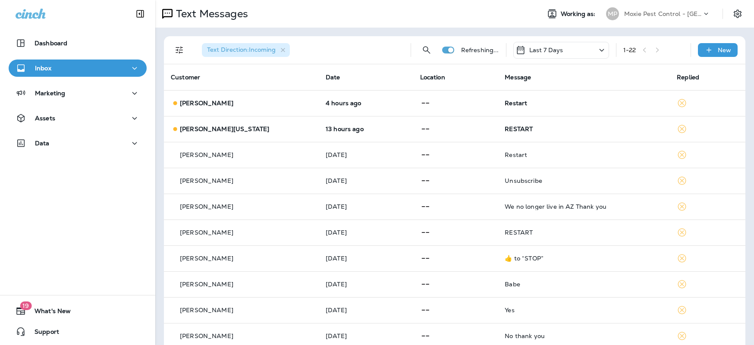  Describe the element at coordinates (42, 334) in the screenshot. I see `span: Support` at that location.